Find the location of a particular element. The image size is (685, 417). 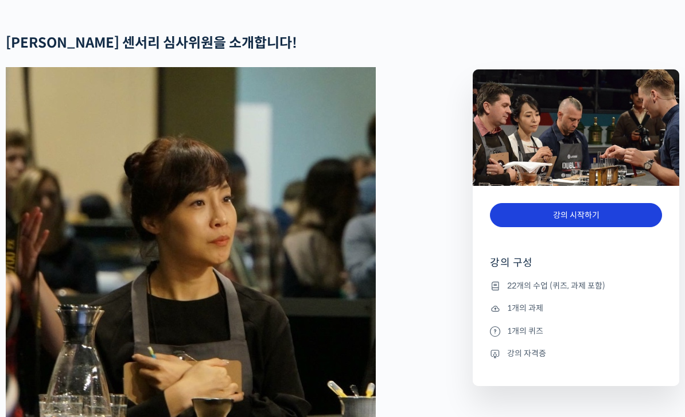

span: 설정 is located at coordinates (184, 343).